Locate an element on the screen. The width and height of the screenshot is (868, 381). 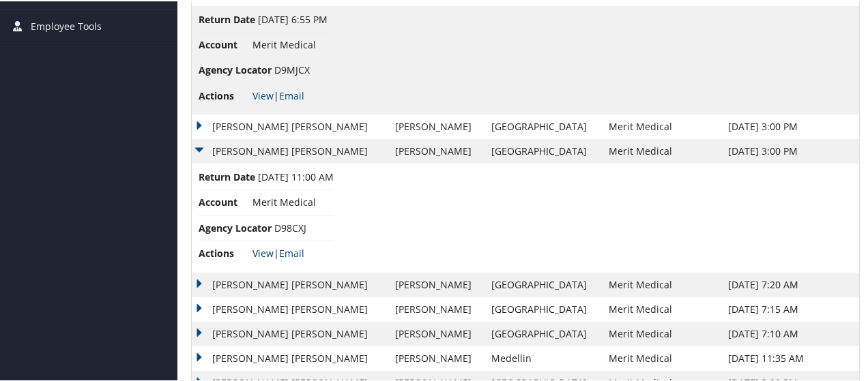
td: Medellin is located at coordinates (543, 357).